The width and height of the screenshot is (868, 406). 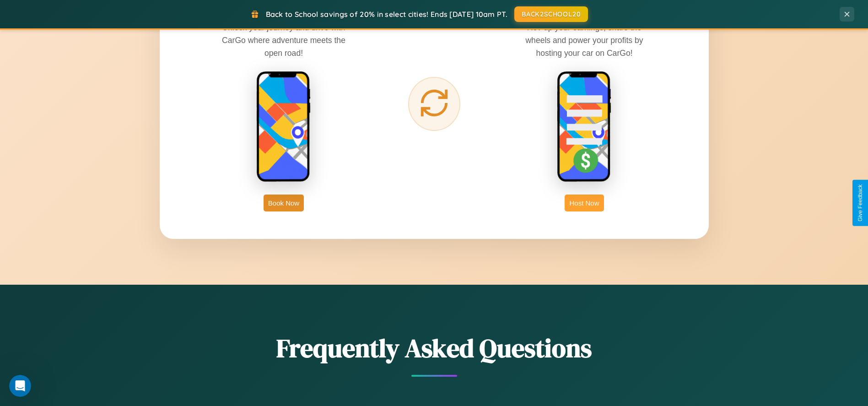 What do you see at coordinates (584, 127) in the screenshot?
I see `img: host phone` at bounding box center [584, 127].